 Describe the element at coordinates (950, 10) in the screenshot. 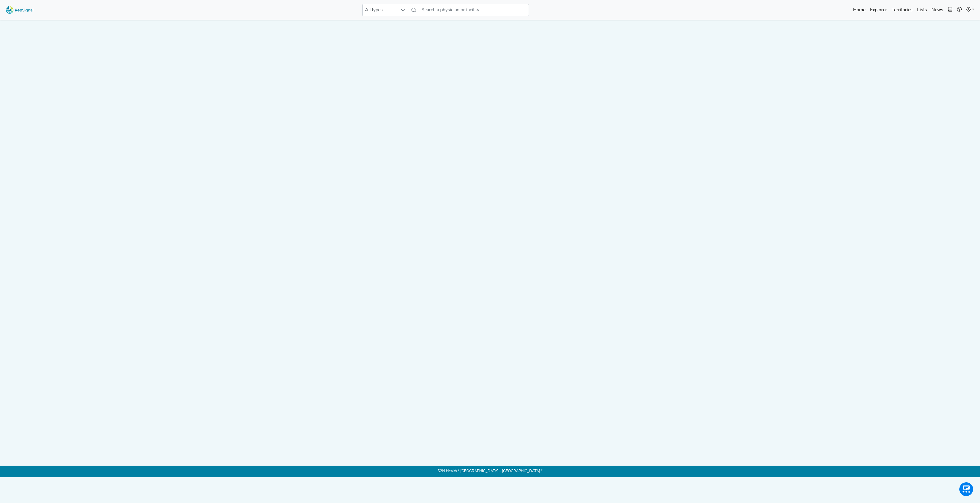

I see `button: Intel Book` at that location.